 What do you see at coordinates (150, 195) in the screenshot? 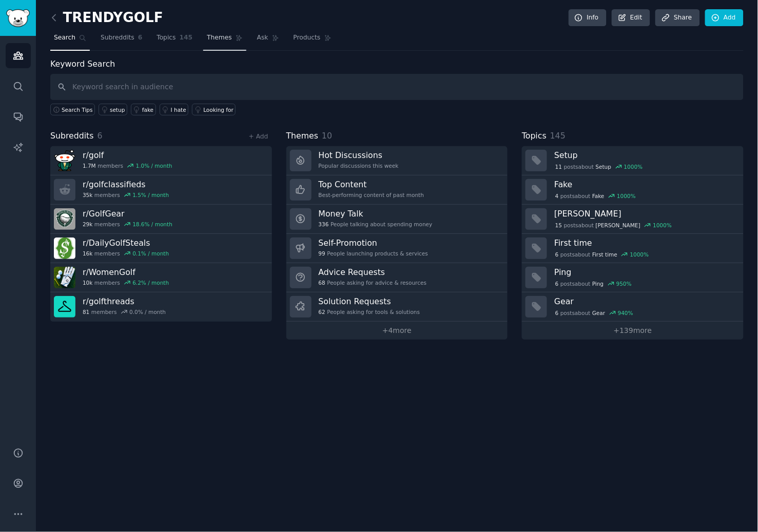
I see `div: 1.5 % / month` at bounding box center [150, 195].